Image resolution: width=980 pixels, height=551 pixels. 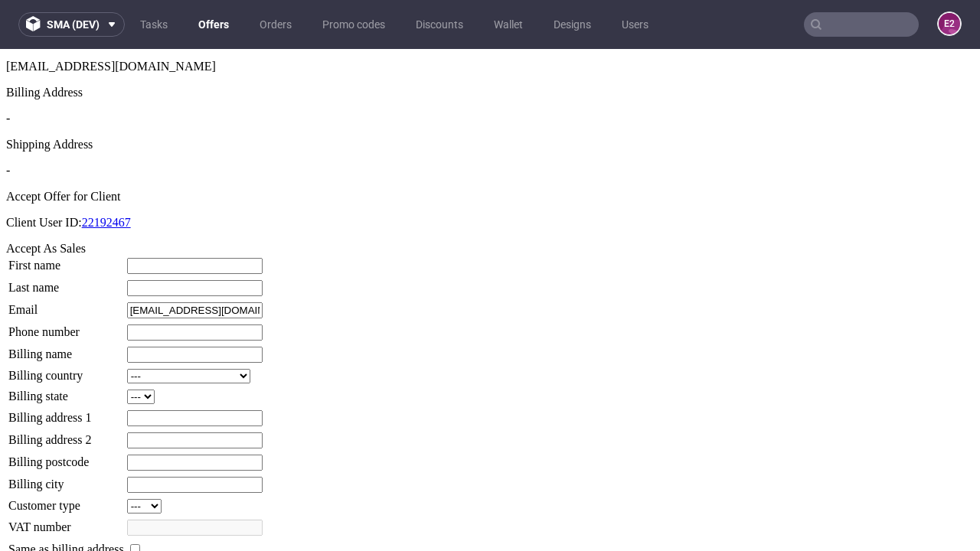 What do you see at coordinates (635, 24) in the screenshot?
I see `a: Users` at bounding box center [635, 24].